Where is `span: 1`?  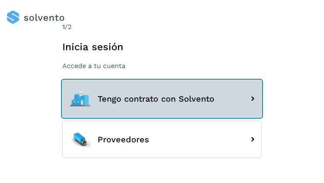 span: 1 is located at coordinates (64, 27).